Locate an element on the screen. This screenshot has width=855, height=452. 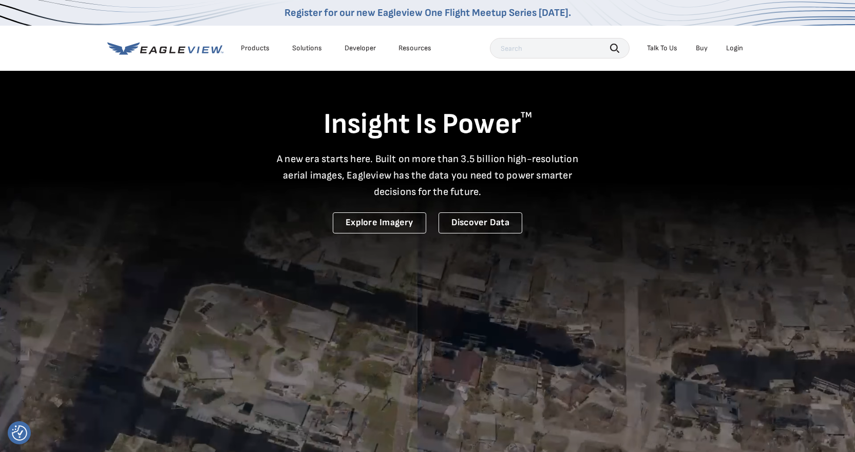
div: Products is located at coordinates (255, 48).